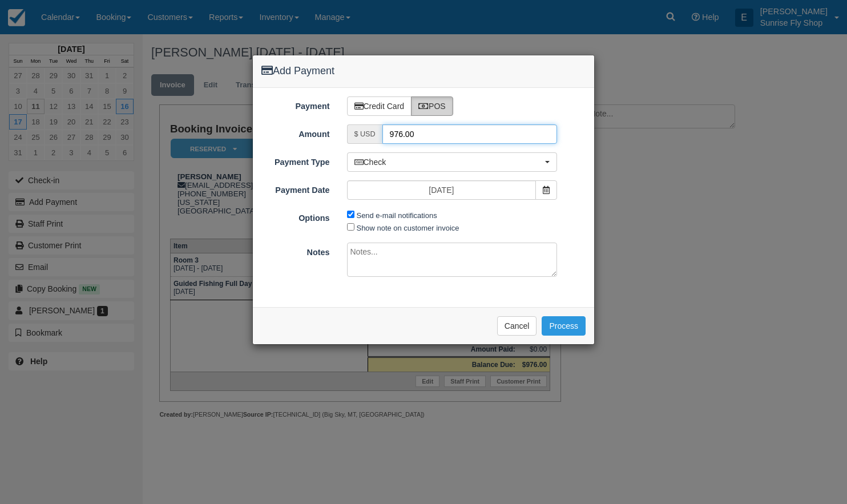 This screenshot has width=847, height=504. Describe the element at coordinates (296, 216) in the screenshot. I see `label: Options` at that location.